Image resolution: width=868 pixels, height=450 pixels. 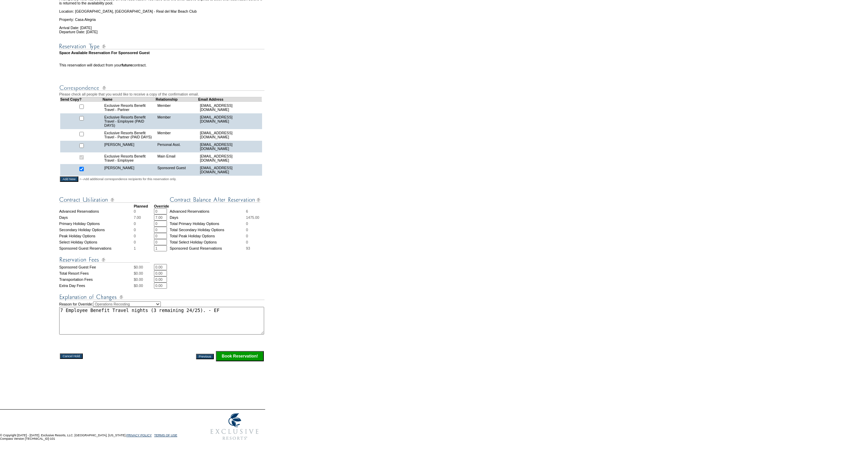 I want to click on td: Total Peak Holiday Options, so click(x=208, y=236).